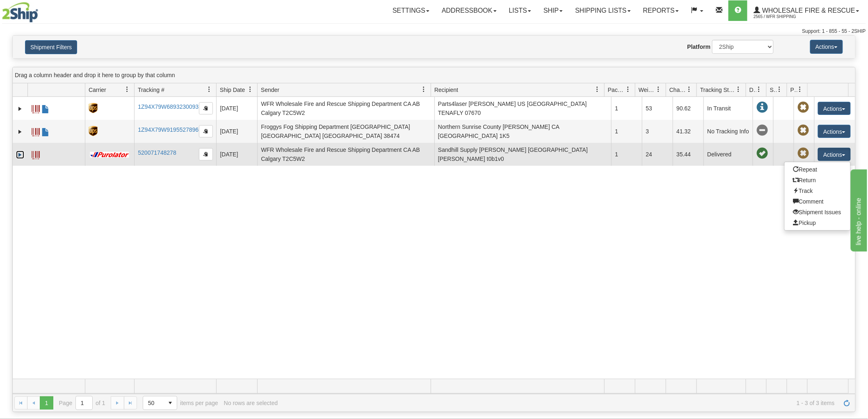 The image size is (868, 419). Describe the element at coordinates (153, 403) in the screenshot. I see `span: 50` at that location.